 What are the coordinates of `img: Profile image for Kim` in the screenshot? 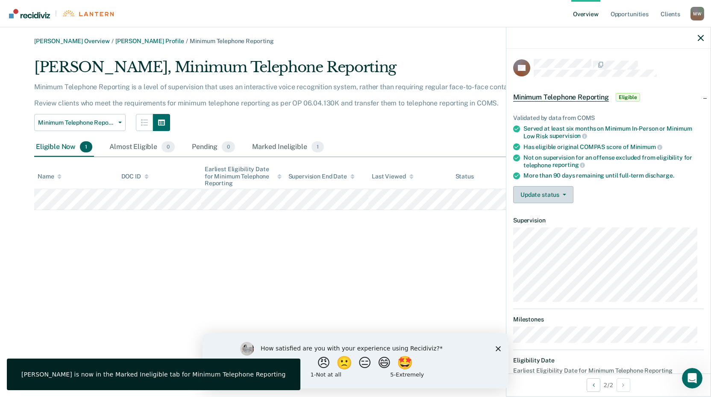 It's located at (44, 15).